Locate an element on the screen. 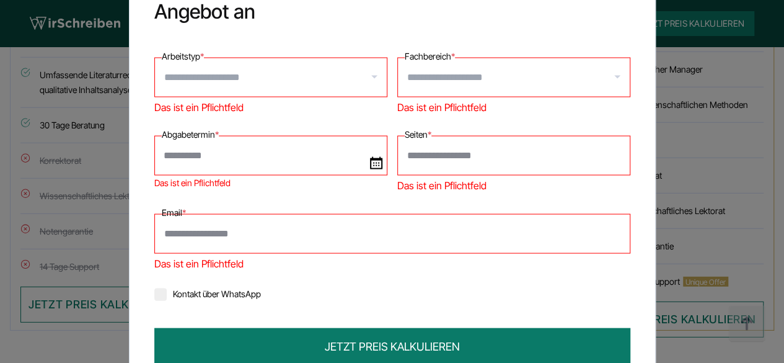  label: Arbeitstyp is located at coordinates (183, 56).